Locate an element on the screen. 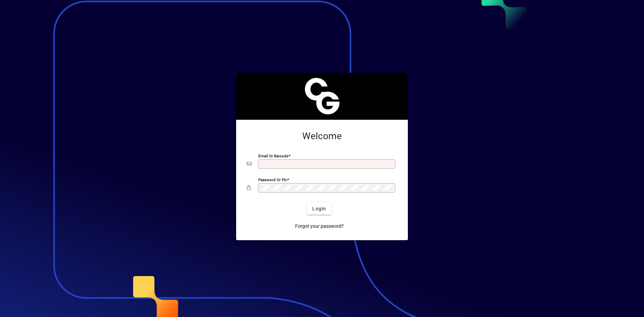 The width and height of the screenshot is (644, 317). span: Login is located at coordinates (319, 209).